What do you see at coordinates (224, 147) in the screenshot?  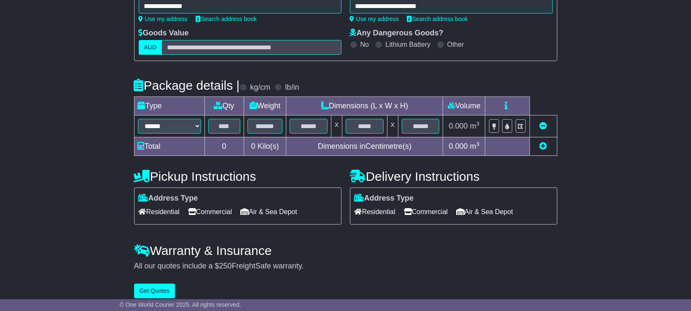 I see `td: 0` at bounding box center [224, 147].